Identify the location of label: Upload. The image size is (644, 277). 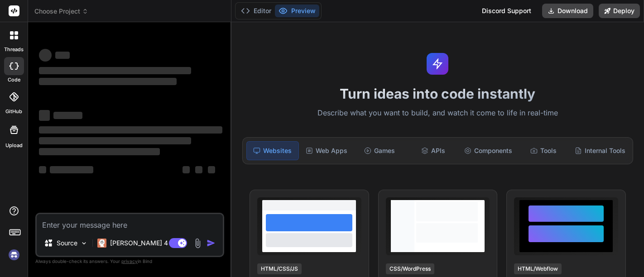
(14, 145).